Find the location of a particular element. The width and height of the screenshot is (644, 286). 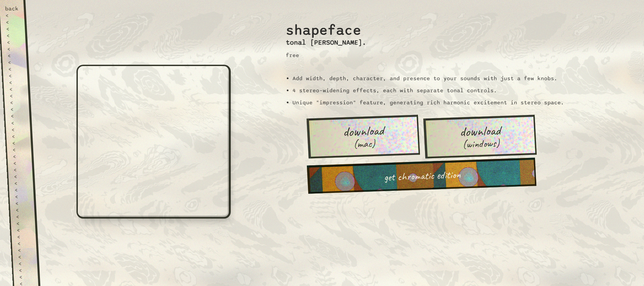

span: (mac) is located at coordinates (364, 144).